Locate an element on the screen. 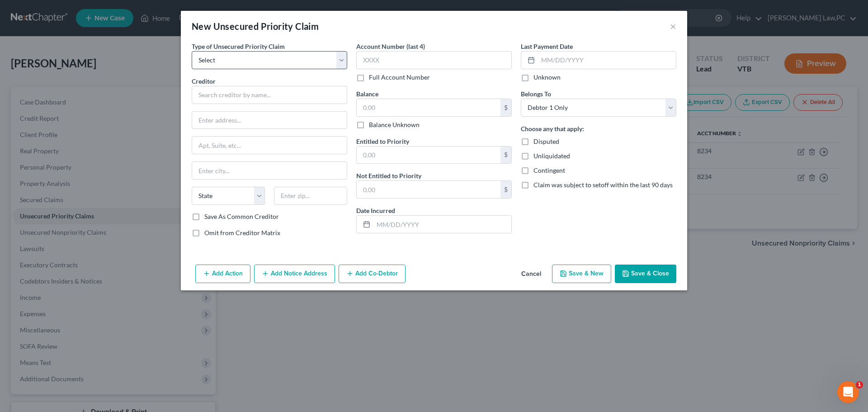 The image size is (868, 412). label: Balance Unknown is located at coordinates (394, 125).